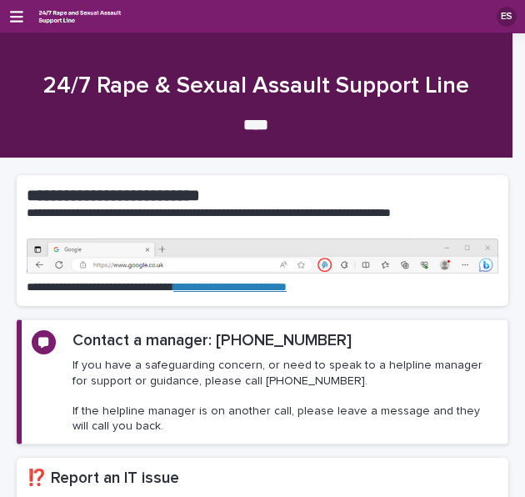  I want to click on img: https%3A%2F%2Fcdn.document360.io%2F0deca9d6-0dac-4e56-9e8f-8d9979bfce0e%2FImages%2FDocumentation%..., so click(263, 256).